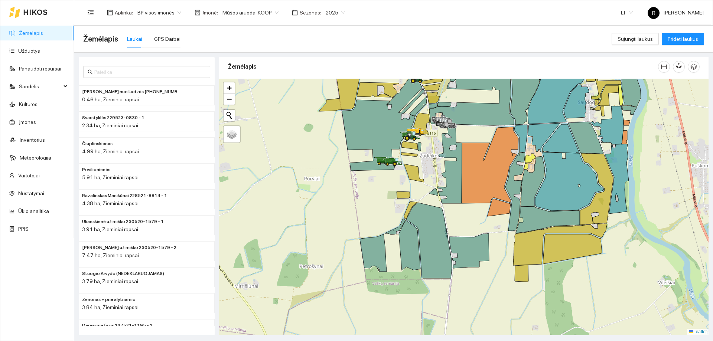  I want to click on a: Vartotojai, so click(29, 176).